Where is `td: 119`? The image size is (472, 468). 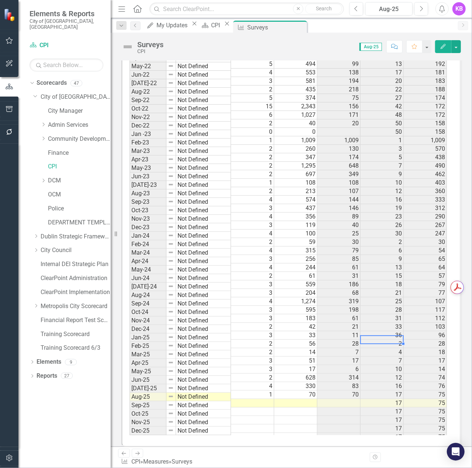 td: 119 is located at coordinates (295, 225).